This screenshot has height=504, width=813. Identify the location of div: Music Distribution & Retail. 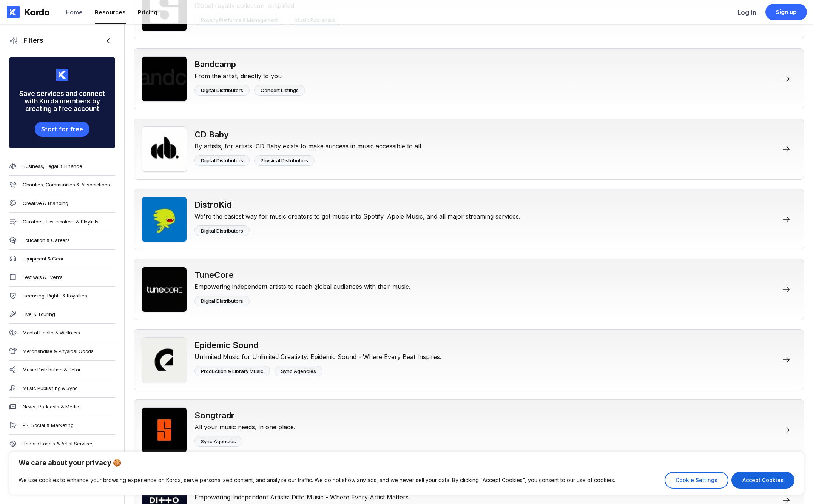
(52, 370).